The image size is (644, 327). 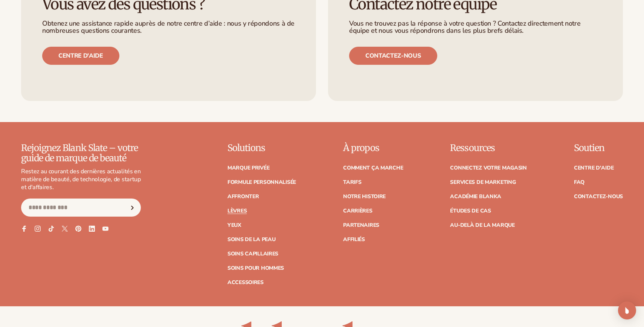 What do you see at coordinates (482, 226) in the screenshot?
I see `a: Au-delà de la marque` at bounding box center [482, 226].